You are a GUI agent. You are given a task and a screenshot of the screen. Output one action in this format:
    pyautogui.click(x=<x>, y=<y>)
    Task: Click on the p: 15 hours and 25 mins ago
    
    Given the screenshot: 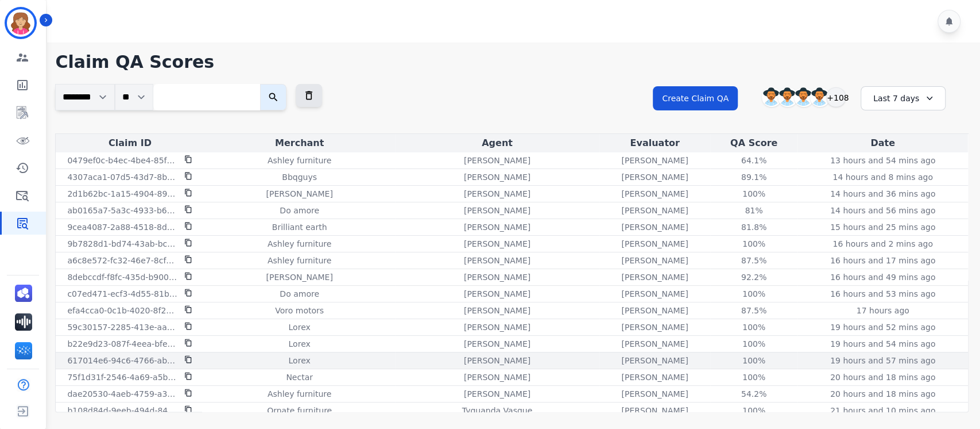 What is the action you would take?
    pyautogui.click(x=882, y=227)
    